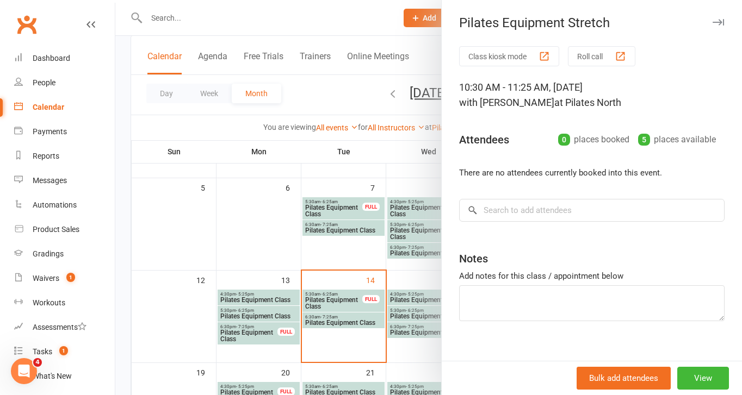 Image resolution: width=742 pixels, height=395 pixels. What do you see at coordinates (623, 378) in the screenshot?
I see `button: Bulk add attendees` at bounding box center [623, 378].